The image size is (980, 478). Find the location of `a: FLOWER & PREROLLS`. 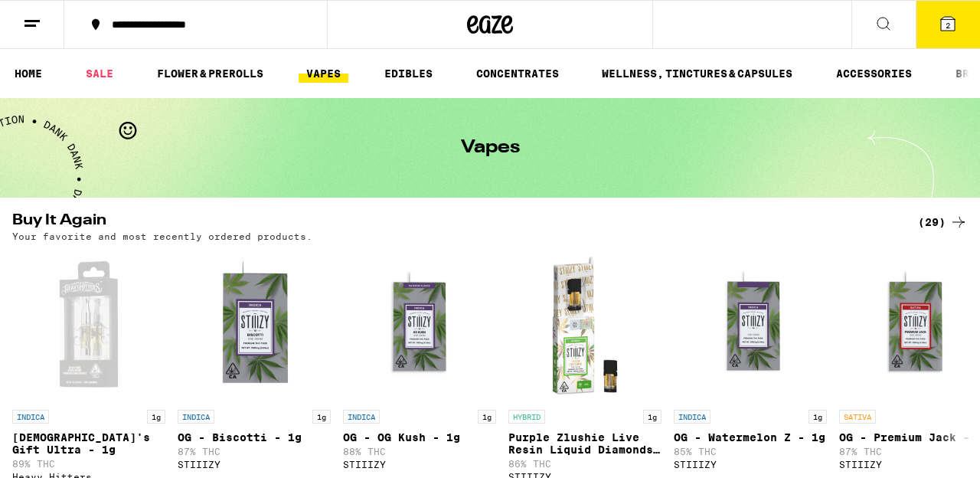

a: FLOWER & PREROLLS is located at coordinates (210, 74).